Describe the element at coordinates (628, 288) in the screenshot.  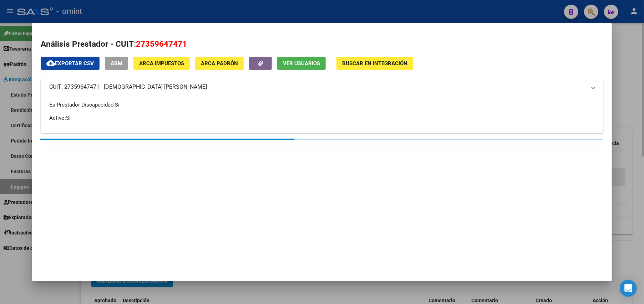
I see `div: Open Intercom Messenger` at that location.